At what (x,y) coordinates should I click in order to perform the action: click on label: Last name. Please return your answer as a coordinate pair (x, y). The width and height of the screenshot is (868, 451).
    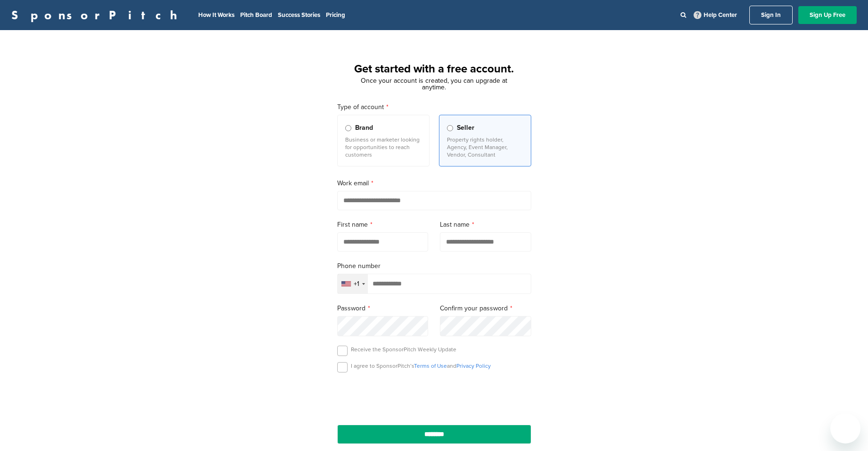
    Looking at the image, I should click on (485, 225).